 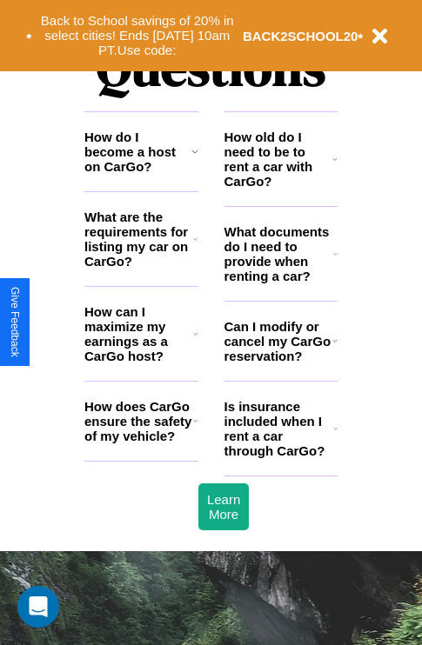 I want to click on h3: Can I modify or cancel my CarGo reservation?, so click(x=278, y=341).